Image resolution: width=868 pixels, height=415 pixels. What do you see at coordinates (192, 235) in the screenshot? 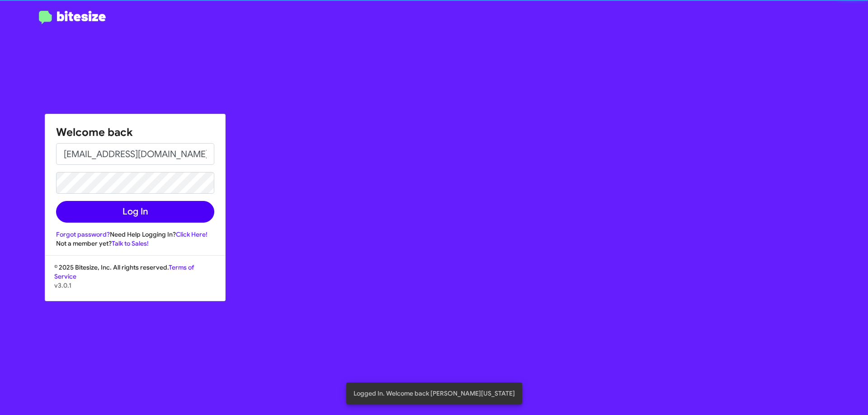
I see `a: Click Here!` at bounding box center [192, 235].